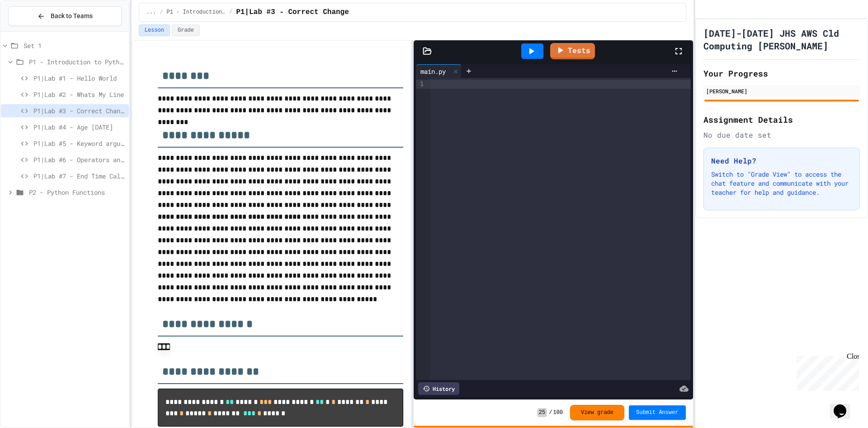 This screenshot has height=428, width=868. I want to click on span: Back to Teams, so click(72, 16).